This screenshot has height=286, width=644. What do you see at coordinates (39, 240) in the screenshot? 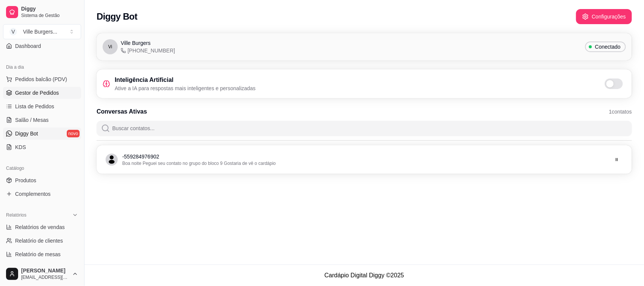
I see `span: Relatório de clientes` at bounding box center [39, 240].